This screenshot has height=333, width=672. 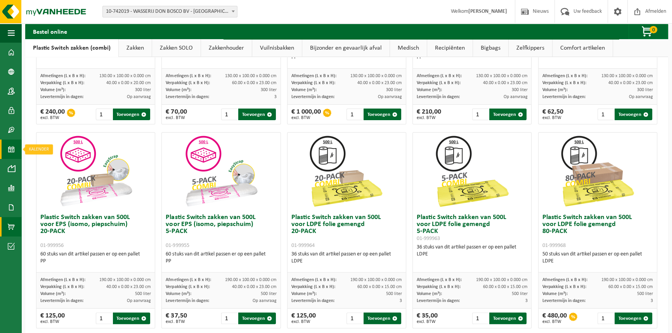 What do you see at coordinates (176, 114) in the screenshot?
I see `div: € 70,00` at bounding box center [176, 114].